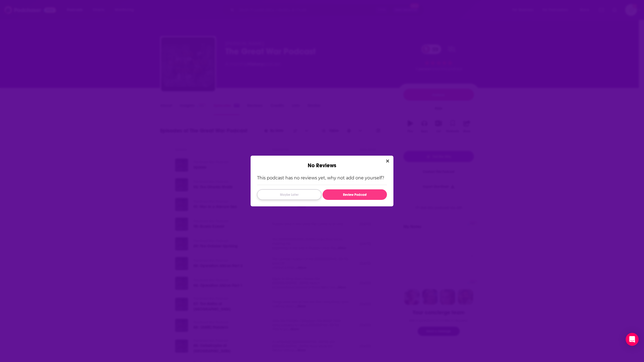 The height and width of the screenshot is (362, 644). I want to click on button: Review Podcast, so click(355, 194).